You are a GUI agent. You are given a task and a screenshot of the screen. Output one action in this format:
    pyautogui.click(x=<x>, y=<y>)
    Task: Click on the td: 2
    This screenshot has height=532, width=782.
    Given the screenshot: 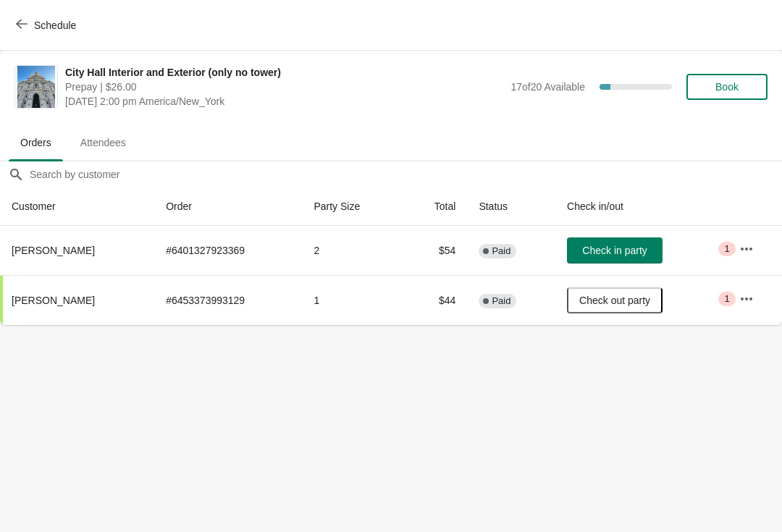 What is the action you would take?
    pyautogui.click(x=352, y=251)
    